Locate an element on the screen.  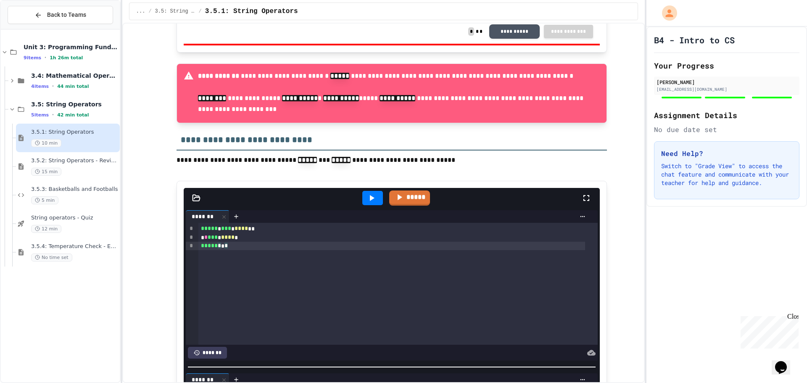
h1: B4 - Intro to CS is located at coordinates (694, 40).